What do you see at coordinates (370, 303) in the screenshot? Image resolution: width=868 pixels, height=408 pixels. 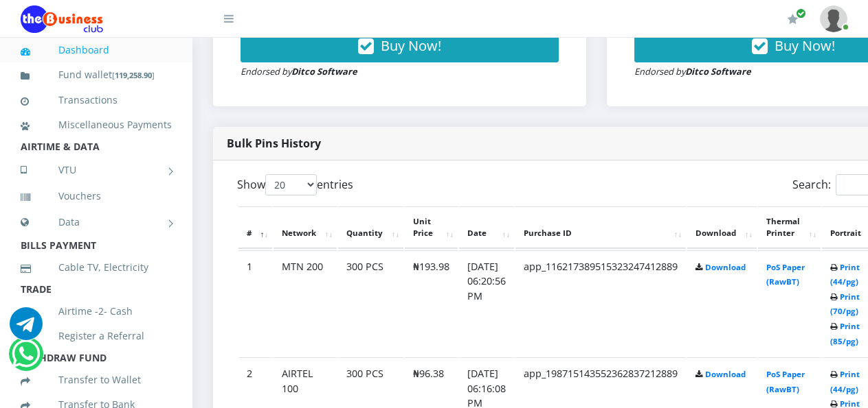 I see `td: 300 PCS` at bounding box center [370, 303].